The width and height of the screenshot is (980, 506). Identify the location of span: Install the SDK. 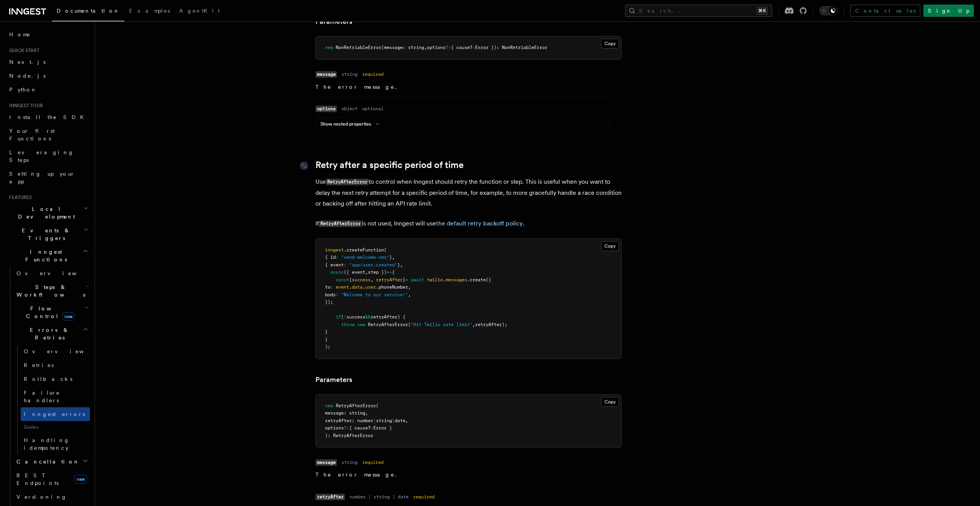
(49, 117).